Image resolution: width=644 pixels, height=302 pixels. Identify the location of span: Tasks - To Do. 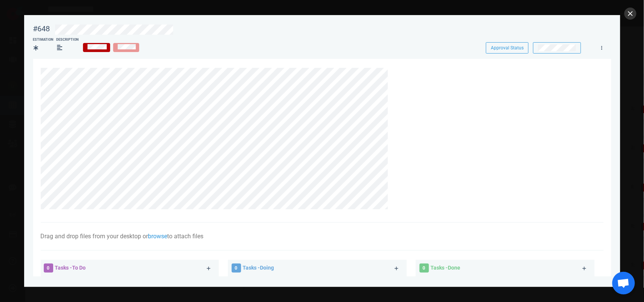
(70, 268).